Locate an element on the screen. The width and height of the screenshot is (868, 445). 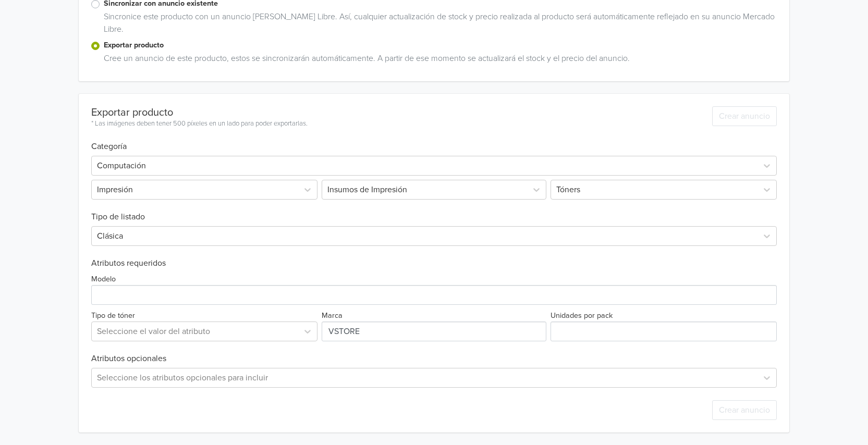
div: * Las imágenes deben tener 500 píxeles en un lado para poder exportarlas. is located at coordinates (199, 124).